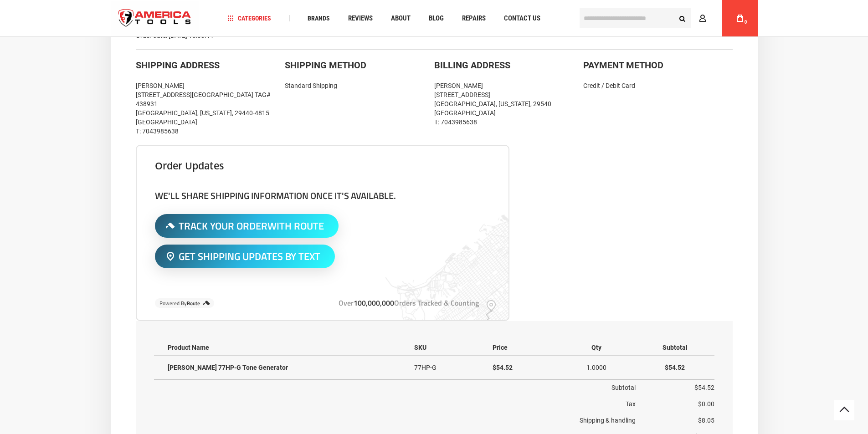 The height and width of the screenshot is (434, 868). Describe the element at coordinates (246, 226) in the screenshot. I see `button: Track Your OrderWith Route` at that location.